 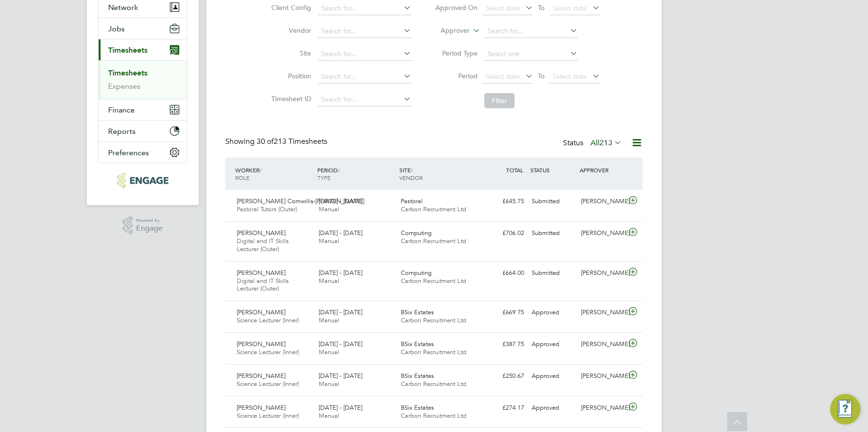 I want to click on div: £645.75, so click(x=504, y=201).